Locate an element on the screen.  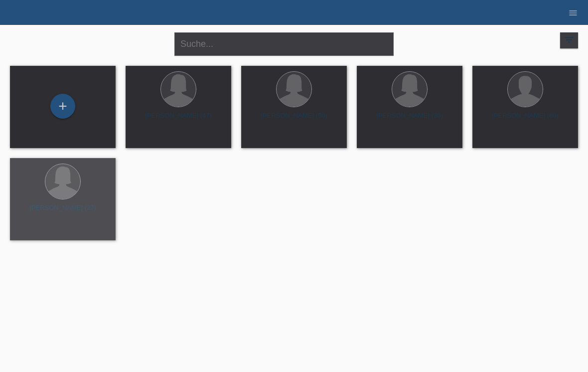
i: filter_list is located at coordinates (568, 40).